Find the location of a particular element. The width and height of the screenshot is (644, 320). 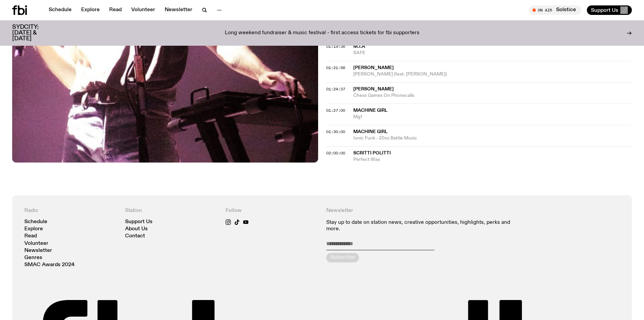

span: 02:00:00 is located at coordinates (336, 153).